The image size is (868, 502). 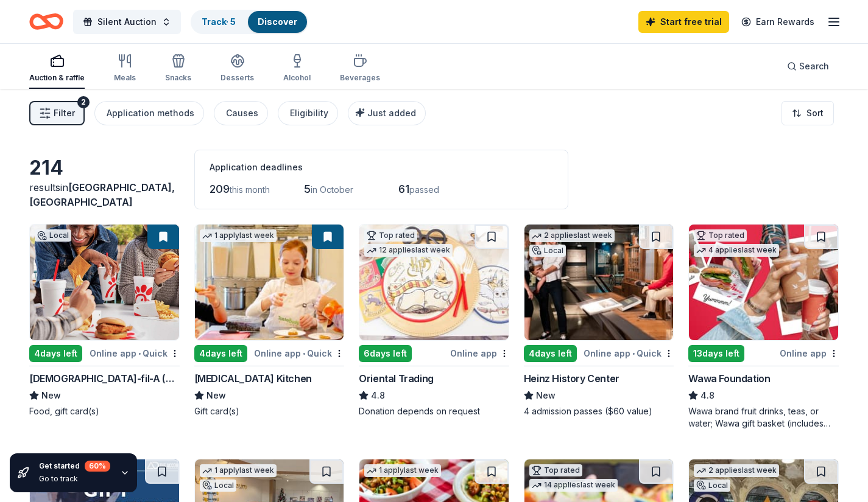 I want to click on div: Food, gift card(s), so click(x=104, y=412).